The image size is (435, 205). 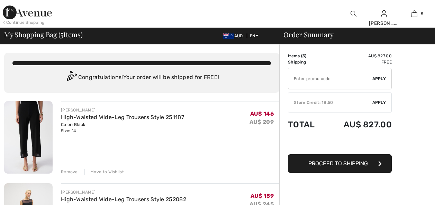 What do you see at coordinates (141, 78) in the screenshot?
I see `div: Congratulations! Your order will be shipped for FREE!` at bounding box center [141, 78].